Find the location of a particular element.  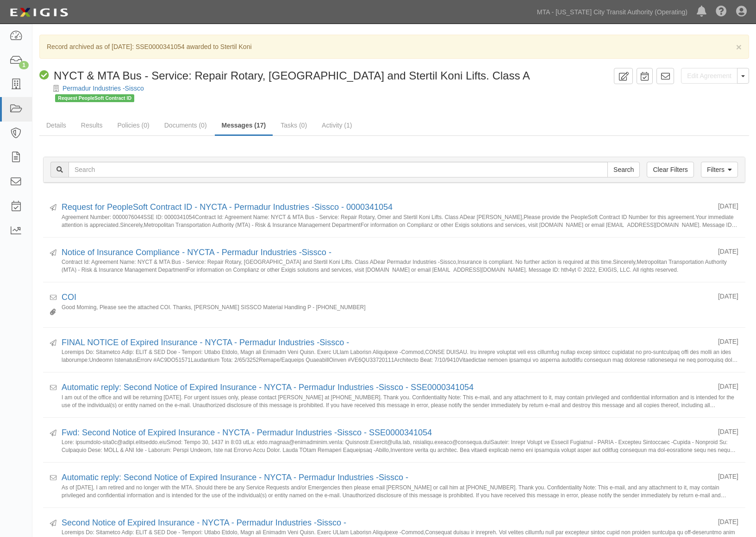

a: Notice of Insurance Compliance - NYCTA - Permadur Industries -Sissco - is located at coordinates (196, 252).